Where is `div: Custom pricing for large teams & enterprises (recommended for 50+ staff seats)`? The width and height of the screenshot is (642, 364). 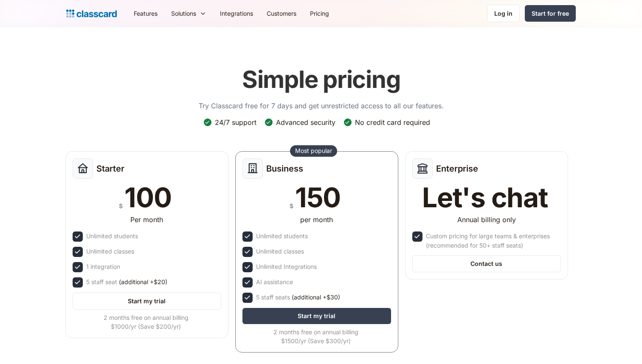
div: Custom pricing for large teams & enterprises (recommended for 50+ staff seats) is located at coordinates (493, 241).